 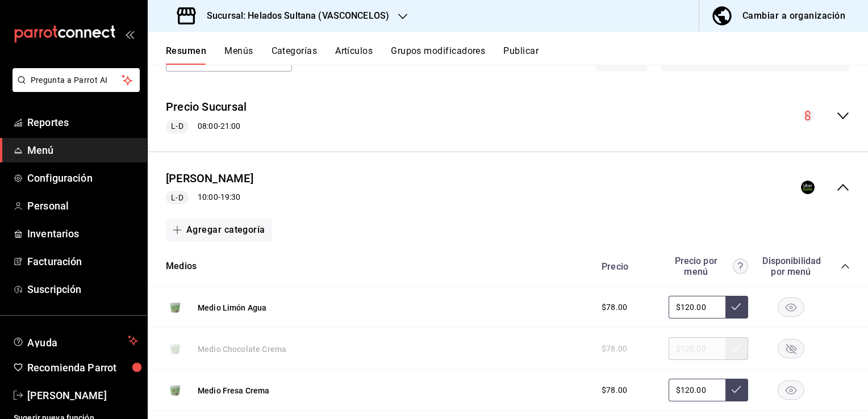 I want to click on span: Recomienda Parrot, so click(x=82, y=368).